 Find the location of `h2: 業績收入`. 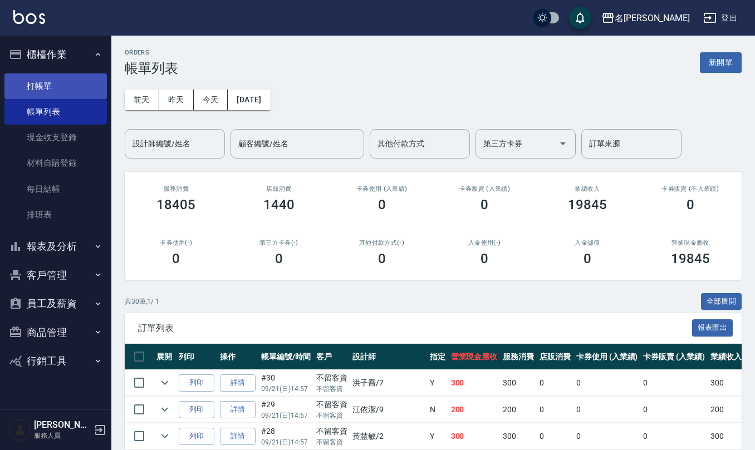

h2: 業績收入 is located at coordinates (587, 189).